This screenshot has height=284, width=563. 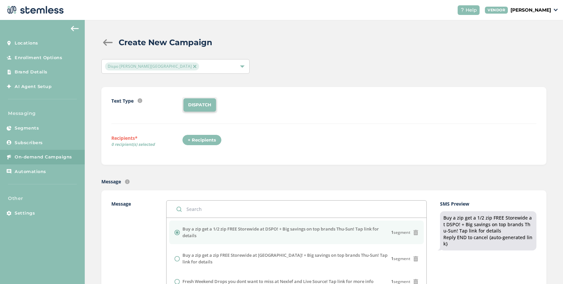 What do you see at coordinates (166, 43) in the screenshot?
I see `h2: Create New Campaign` at bounding box center [166, 43].